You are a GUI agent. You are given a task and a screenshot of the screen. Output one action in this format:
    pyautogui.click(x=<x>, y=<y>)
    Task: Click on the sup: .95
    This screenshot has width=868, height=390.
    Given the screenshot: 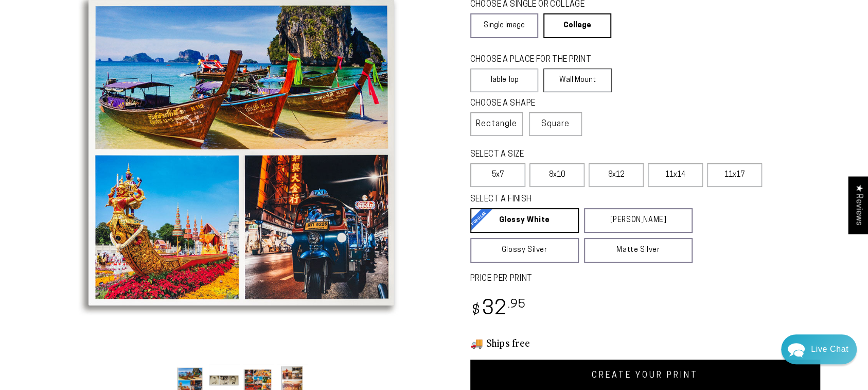 What is the action you would take?
    pyautogui.click(x=516, y=305)
    